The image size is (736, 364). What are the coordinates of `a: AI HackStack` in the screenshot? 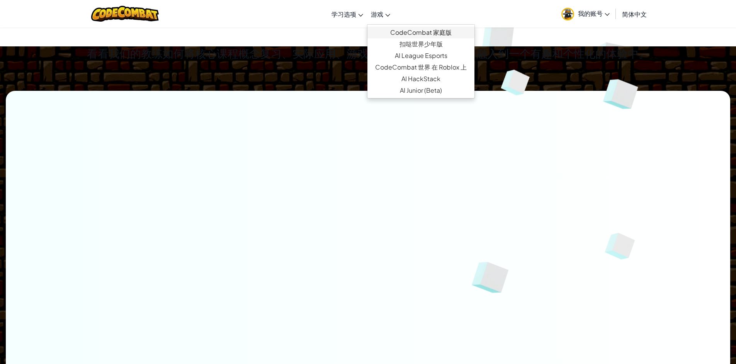 It's located at (421, 79).